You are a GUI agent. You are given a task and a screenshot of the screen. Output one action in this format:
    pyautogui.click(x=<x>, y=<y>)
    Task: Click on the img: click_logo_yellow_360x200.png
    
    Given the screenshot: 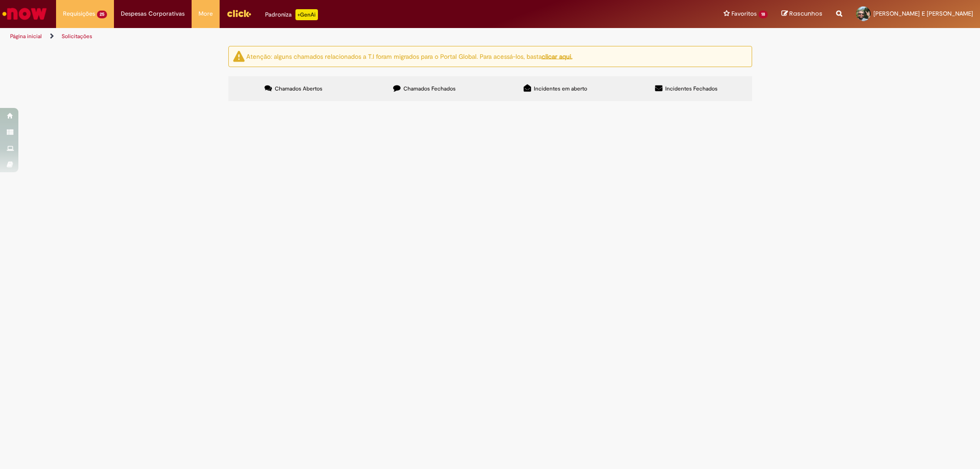 What is the action you would take?
    pyautogui.click(x=239, y=13)
    